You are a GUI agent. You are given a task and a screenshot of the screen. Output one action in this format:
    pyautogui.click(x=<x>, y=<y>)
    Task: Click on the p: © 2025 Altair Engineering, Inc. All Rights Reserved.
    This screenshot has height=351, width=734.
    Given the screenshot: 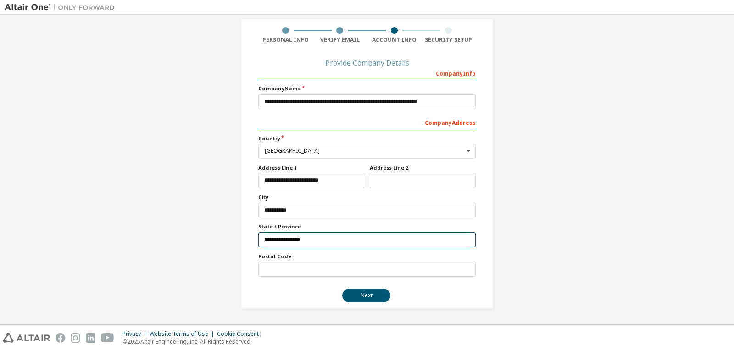 What is the action you would take?
    pyautogui.click(x=193, y=341)
    